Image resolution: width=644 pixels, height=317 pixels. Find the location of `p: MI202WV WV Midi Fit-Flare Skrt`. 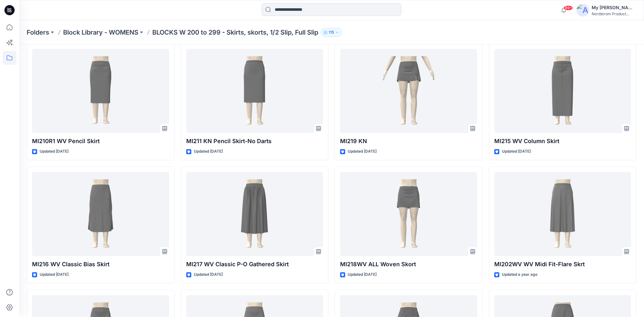

p: MI202WV WV Midi Fit-Flare Skrt is located at coordinates (563, 264).